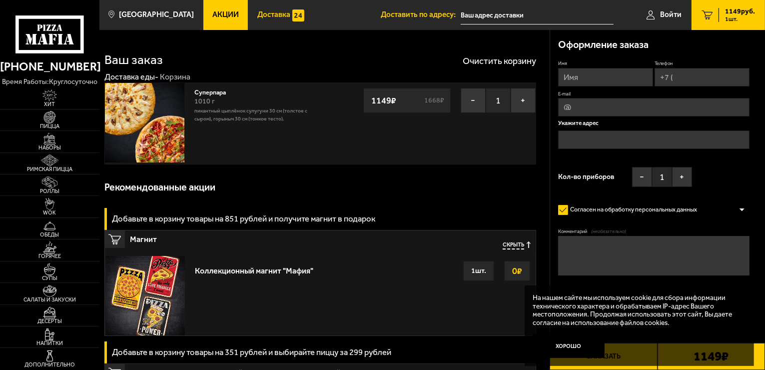 Image resolution: width=765 pixels, height=370 pixels. What do you see at coordinates (653, 93) in the screenshot?
I see `label: E-mail` at bounding box center [653, 93].